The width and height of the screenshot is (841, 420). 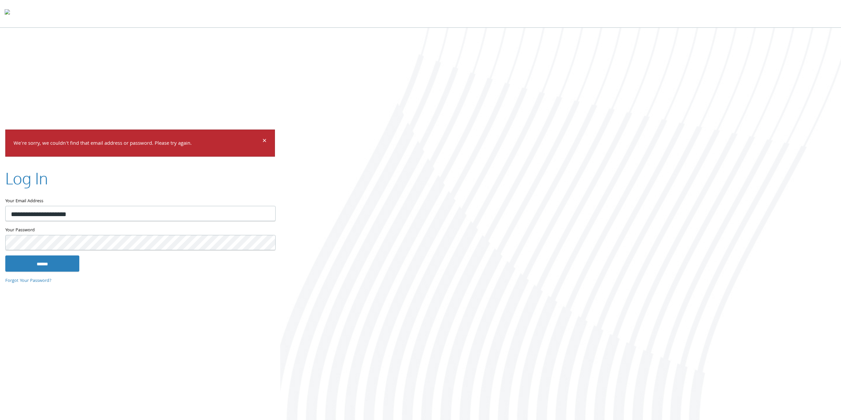 What do you see at coordinates (140, 230) in the screenshot?
I see `label: Your Password` at bounding box center [140, 230].